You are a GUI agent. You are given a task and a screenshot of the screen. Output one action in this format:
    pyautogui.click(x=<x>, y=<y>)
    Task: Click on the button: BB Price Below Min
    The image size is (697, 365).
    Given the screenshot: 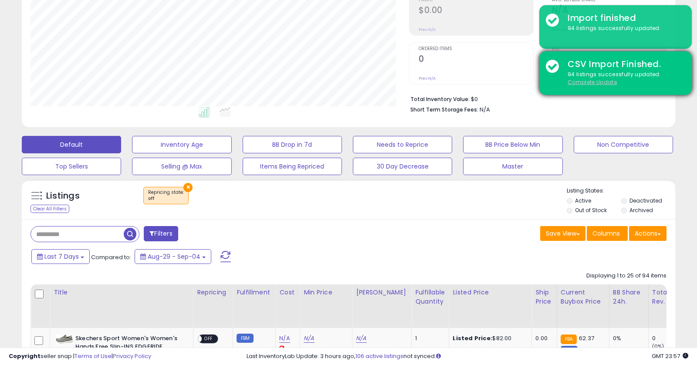 What is the action you would take?
    pyautogui.click(x=513, y=145)
    